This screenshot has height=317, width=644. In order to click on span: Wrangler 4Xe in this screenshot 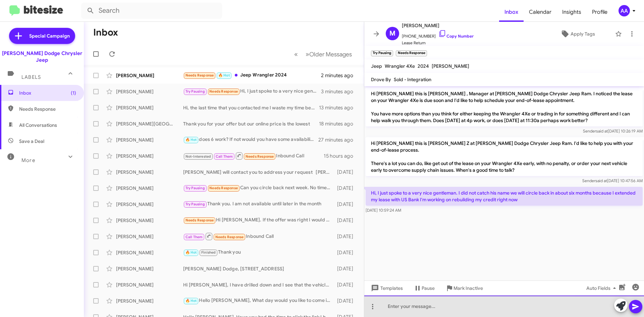, I will do `click(400, 66)`.